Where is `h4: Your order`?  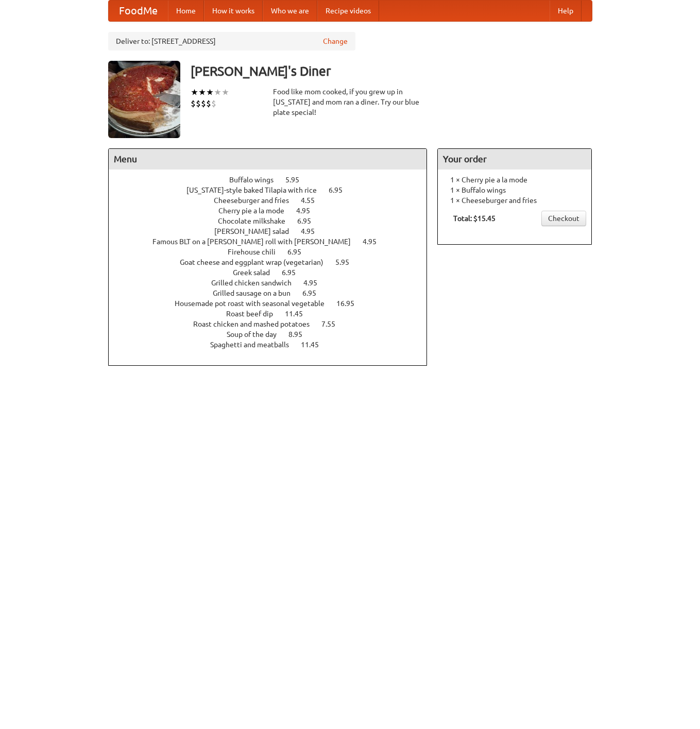 h4: Your order is located at coordinates (515, 159).